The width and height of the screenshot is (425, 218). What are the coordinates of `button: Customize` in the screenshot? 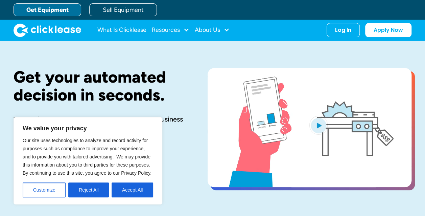 It's located at (44, 190).